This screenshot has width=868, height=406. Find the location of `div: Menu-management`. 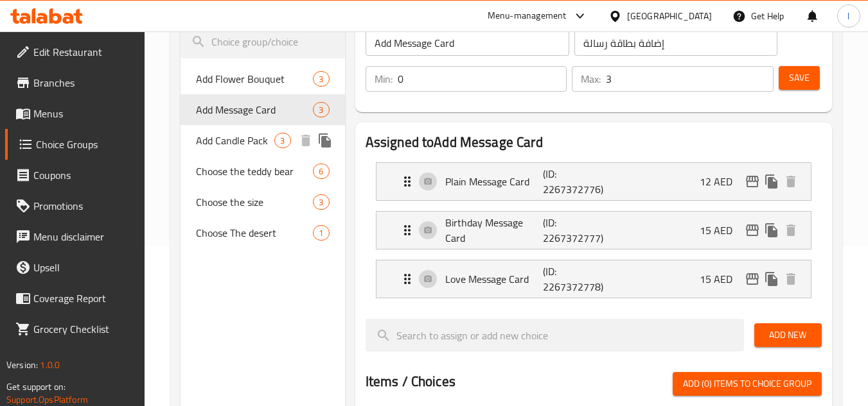

div: Menu-management is located at coordinates (526, 16).